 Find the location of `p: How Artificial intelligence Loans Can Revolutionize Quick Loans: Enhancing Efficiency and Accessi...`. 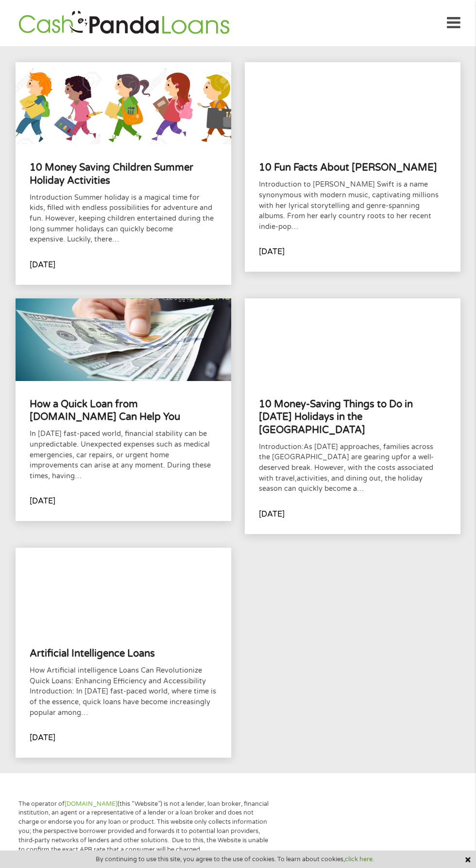

p: How Artificial intelligence Loans Can Revolutionize Quick Loans: Enhancing Efficiency and Accessi... is located at coordinates (123, 692).